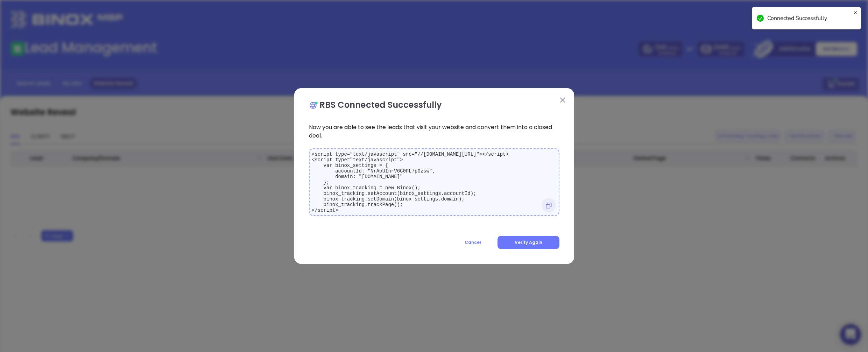  Describe the element at coordinates (809, 18) in the screenshot. I see `div: Connected Successfully` at that location.